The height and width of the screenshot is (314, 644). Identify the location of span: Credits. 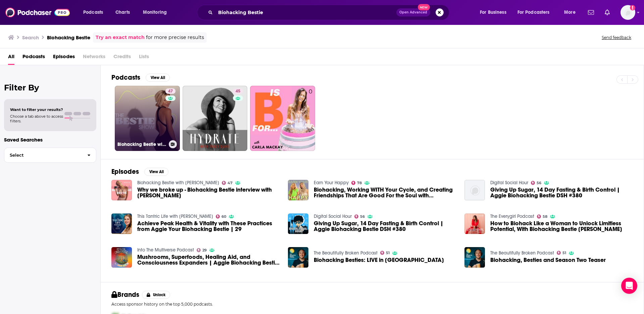
(123, 58).